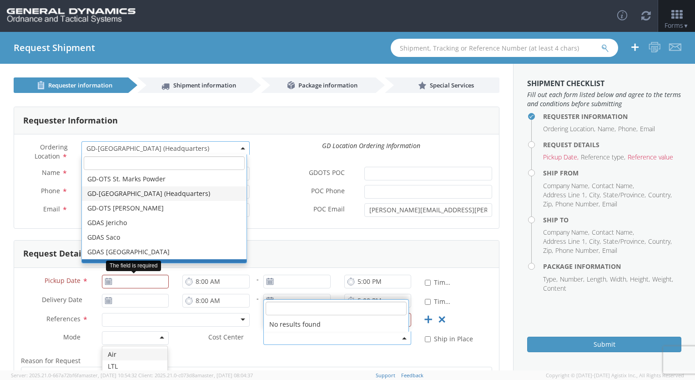 This screenshot has height=380, width=695. What do you see at coordinates (51, 360) in the screenshot?
I see `span: Reason for Request` at bounding box center [51, 360].